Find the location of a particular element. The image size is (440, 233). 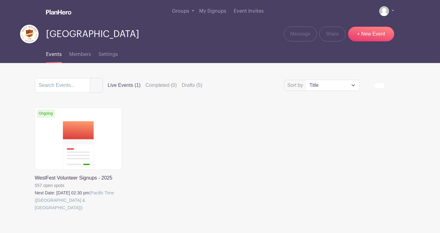

label: Drafts (5) is located at coordinates (192, 85).